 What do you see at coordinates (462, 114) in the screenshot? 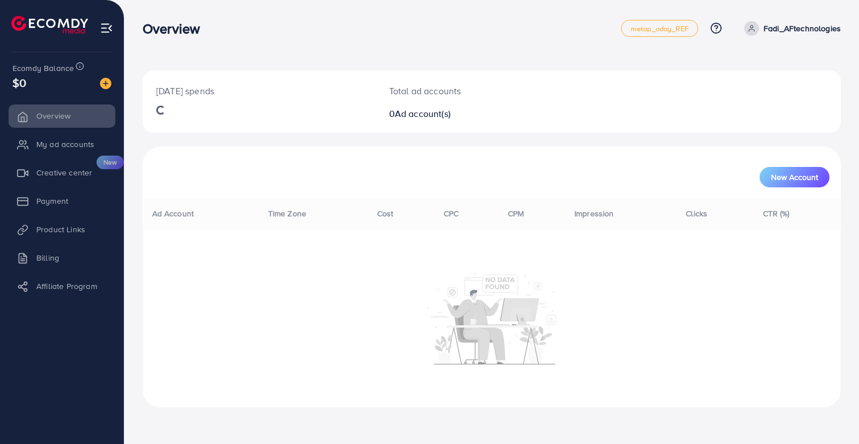
I see `h2: 0` at bounding box center [462, 114].